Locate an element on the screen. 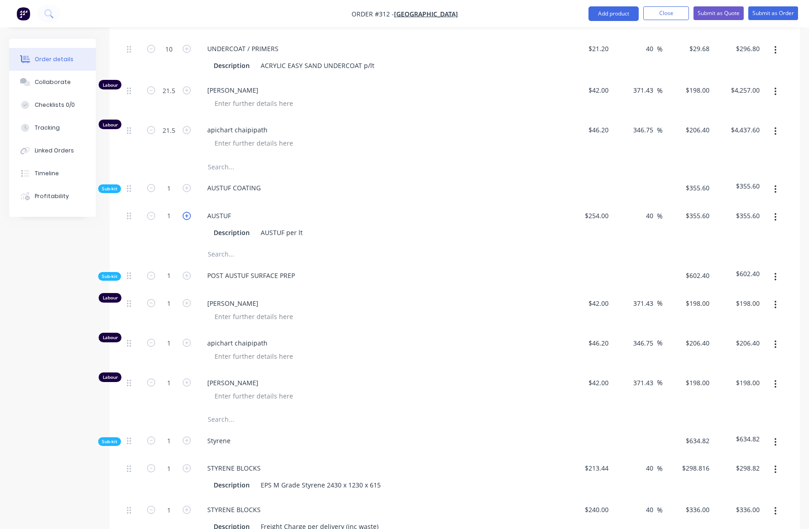  div: AUSTUF is located at coordinates (219, 216).